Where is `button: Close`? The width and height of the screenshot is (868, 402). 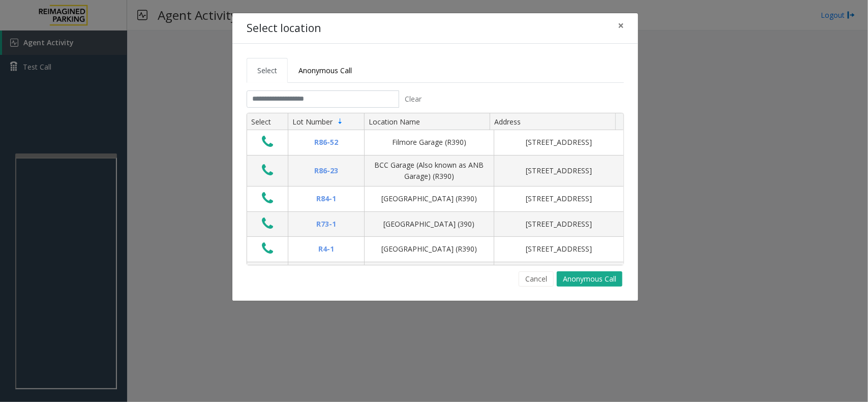
button: Close is located at coordinates (621, 25).